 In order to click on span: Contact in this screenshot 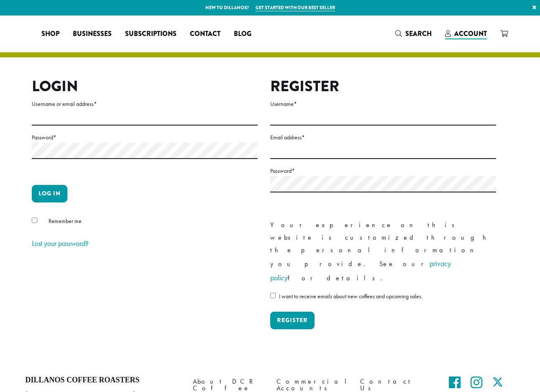, I will do `click(205, 34)`.